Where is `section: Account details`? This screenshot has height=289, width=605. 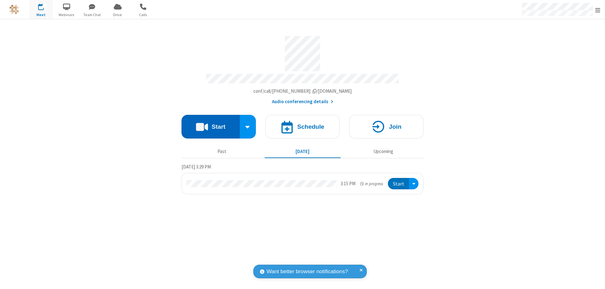
section: Account details is located at coordinates (303, 68).